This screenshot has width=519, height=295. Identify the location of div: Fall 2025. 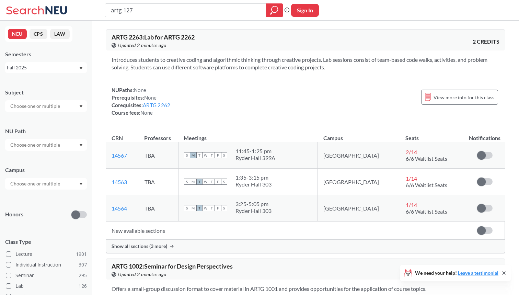
(43, 68).